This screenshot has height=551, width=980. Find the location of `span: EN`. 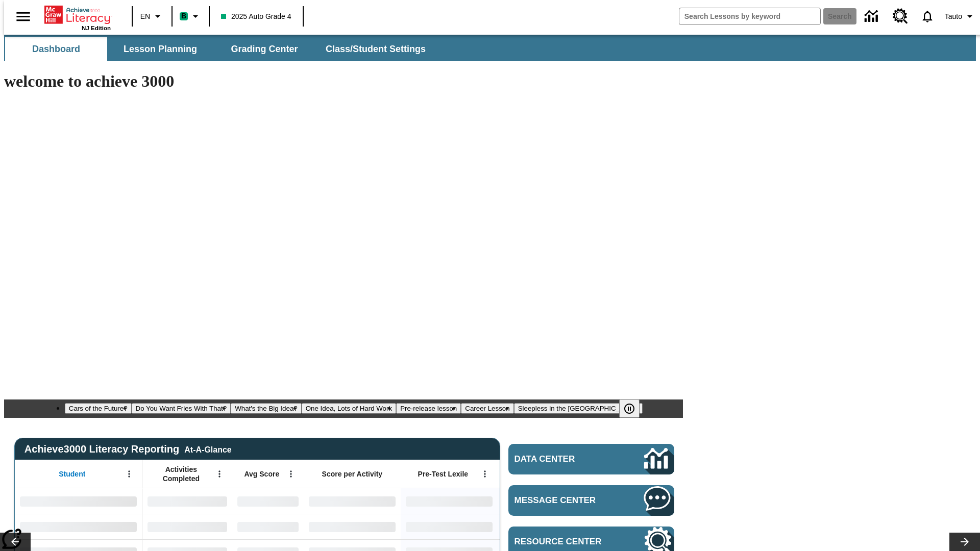

span: EN is located at coordinates (145, 16).